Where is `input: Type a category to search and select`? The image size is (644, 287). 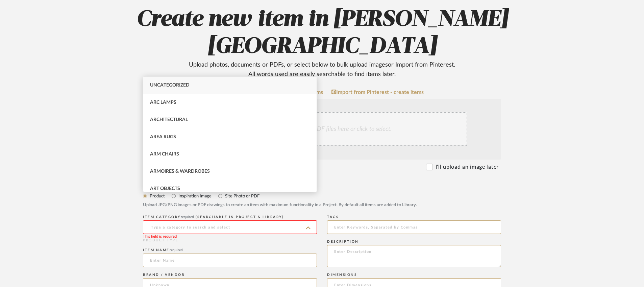 input: Type a category to search and select is located at coordinates (230, 227).